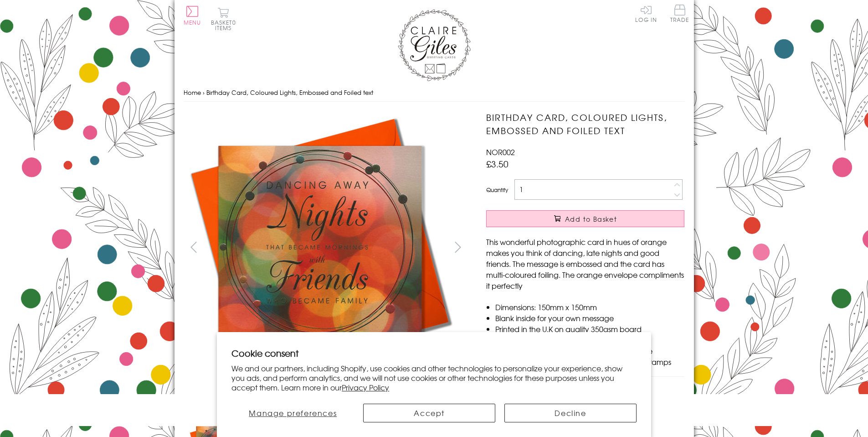 The width and height of the screenshot is (868, 437). I want to click on button: Decline, so click(570, 412).